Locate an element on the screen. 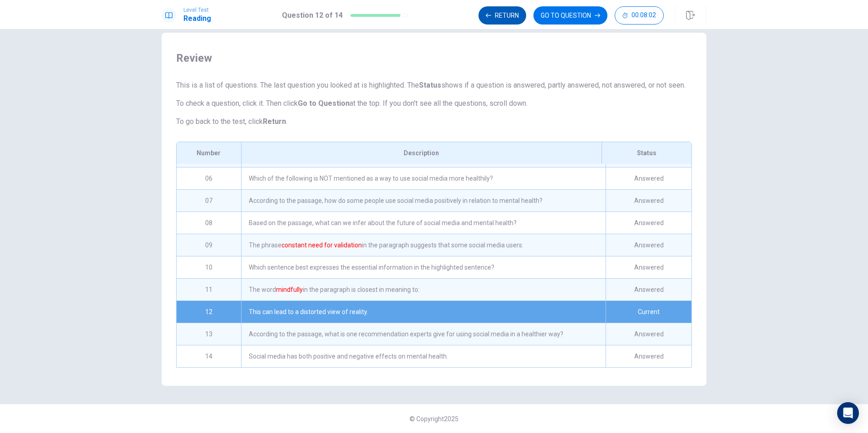 This screenshot has width=868, height=433. strong: Return is located at coordinates (274, 121).